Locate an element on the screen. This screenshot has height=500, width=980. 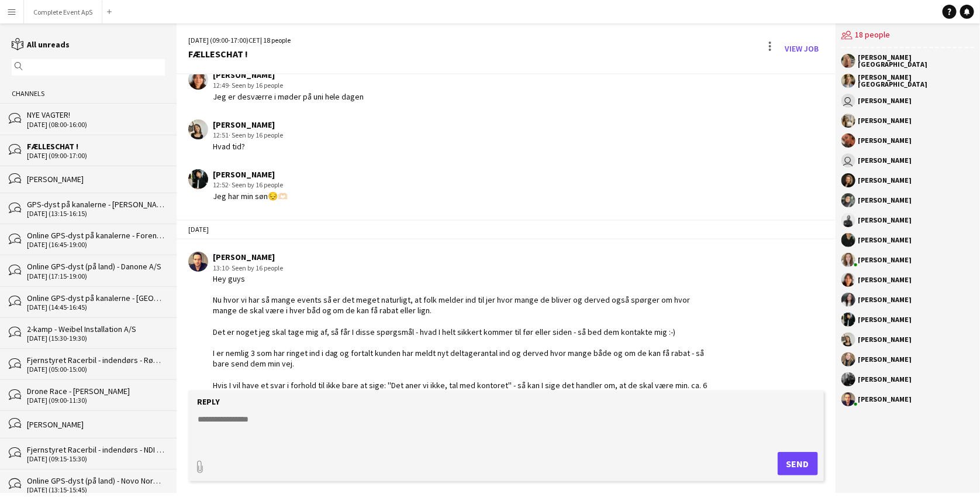
div: Online GPS-dyst på kanalerne - Foreningen BLOXHUB is located at coordinates (96, 235).